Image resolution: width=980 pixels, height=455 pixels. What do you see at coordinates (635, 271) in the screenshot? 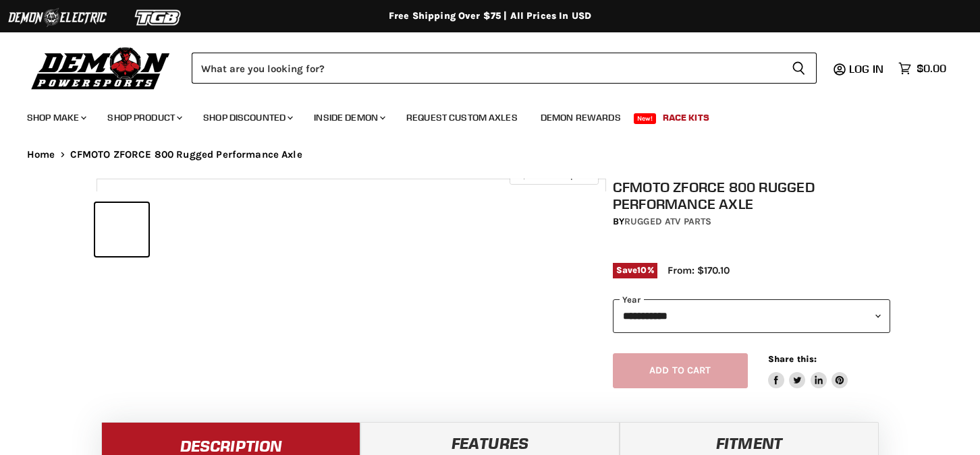
I see `span: Save %` at bounding box center [635, 271].